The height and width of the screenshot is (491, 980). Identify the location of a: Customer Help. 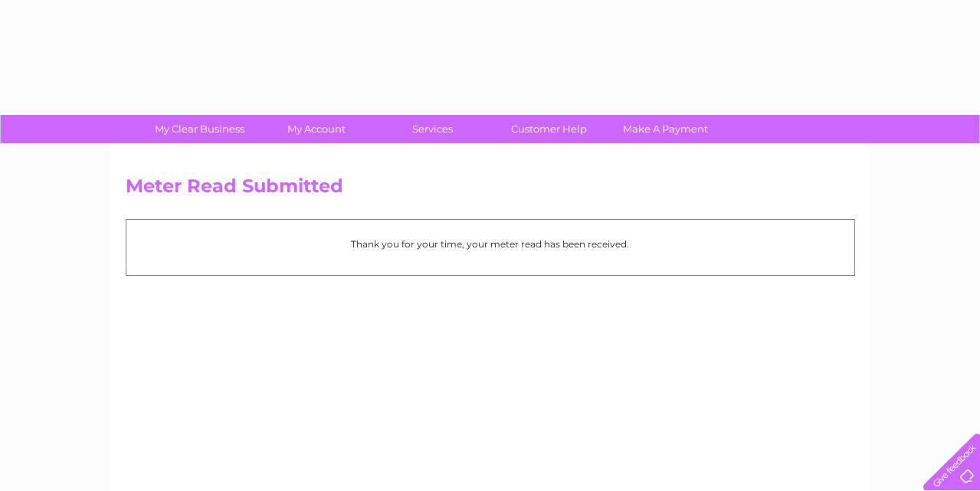
(548, 129).